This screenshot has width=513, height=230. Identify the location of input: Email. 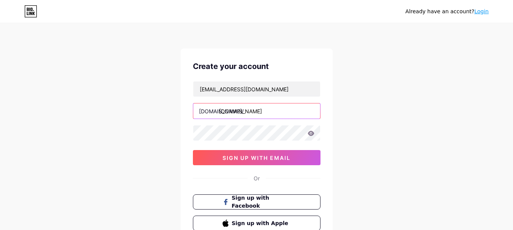
(257, 89).